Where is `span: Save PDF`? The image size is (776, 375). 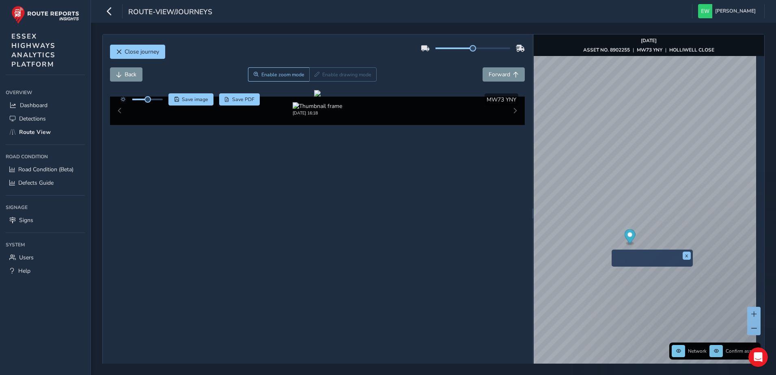 span: Save PDF is located at coordinates (243, 99).